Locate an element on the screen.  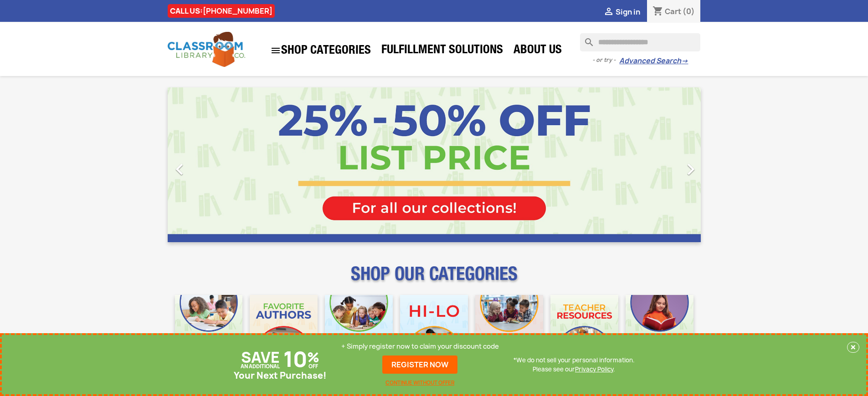
span: Cart is located at coordinates (673, 12).